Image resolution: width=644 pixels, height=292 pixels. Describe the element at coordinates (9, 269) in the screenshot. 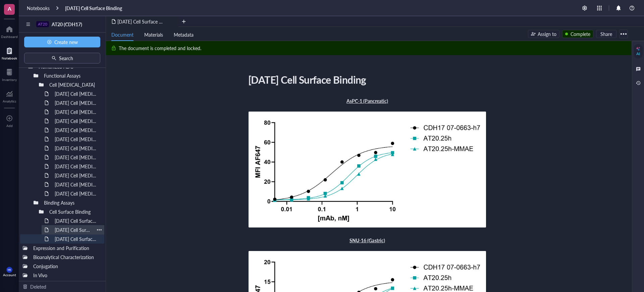

I see `span: MK` at that location.